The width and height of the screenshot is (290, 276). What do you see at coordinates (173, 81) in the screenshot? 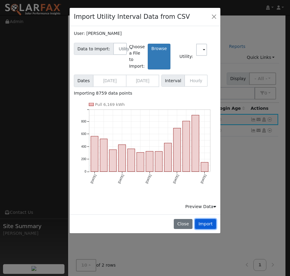
I see `span: Interval` at bounding box center [173, 81].